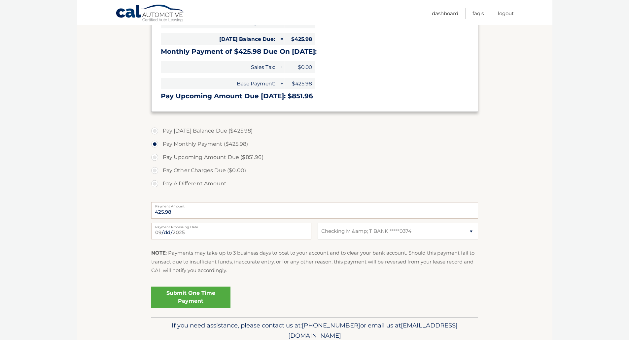  Describe the element at coordinates (506, 13) in the screenshot. I see `a: Logout` at that location.